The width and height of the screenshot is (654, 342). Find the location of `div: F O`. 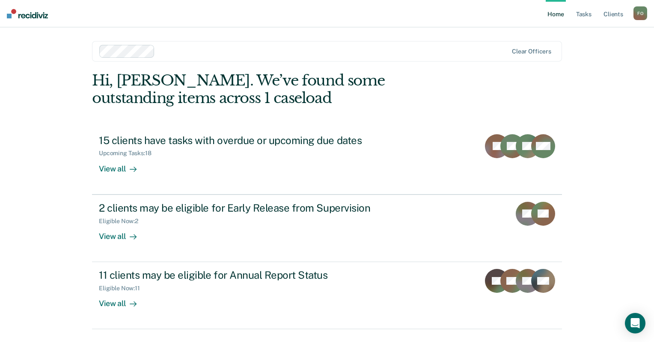

div: F O is located at coordinates (640, 13).